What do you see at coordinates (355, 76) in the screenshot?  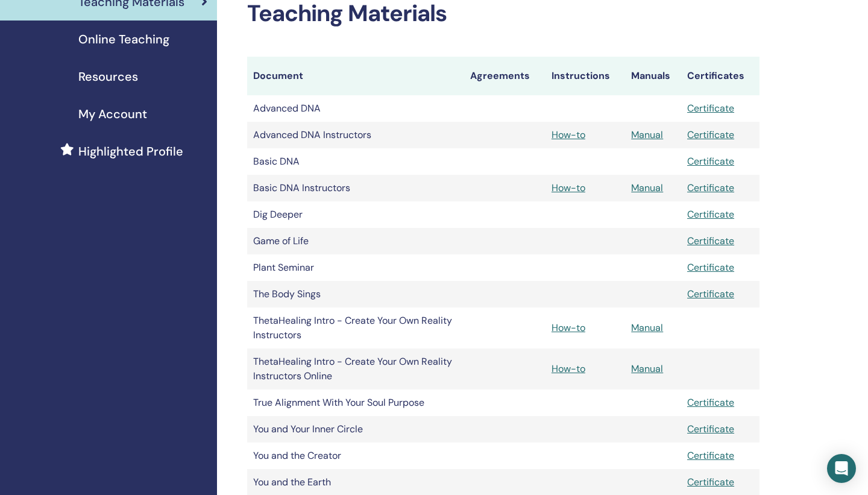 I see `th: Document` at bounding box center [355, 76].